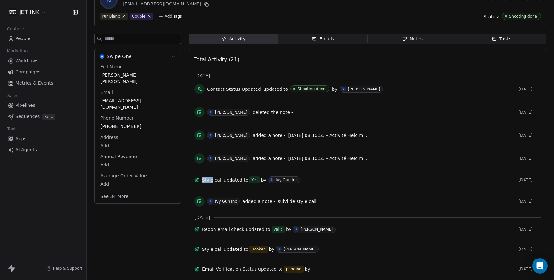 This screenshot has width=554, height=280. Describe the element at coordinates (68, 268) in the screenshot. I see `span: Help & Support` at that location.